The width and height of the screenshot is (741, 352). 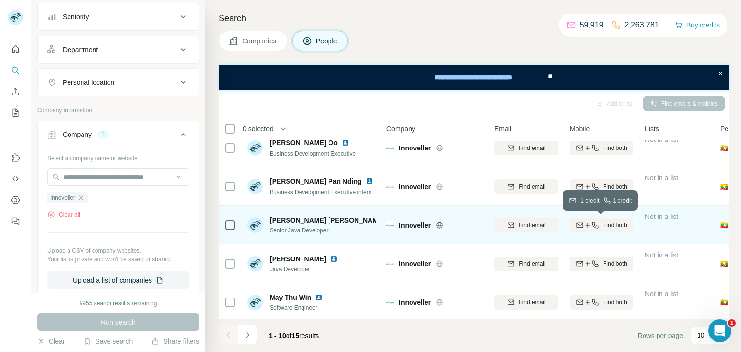 What do you see at coordinates (697, 25) in the screenshot?
I see `button: Buy credits` at bounding box center [697, 25].